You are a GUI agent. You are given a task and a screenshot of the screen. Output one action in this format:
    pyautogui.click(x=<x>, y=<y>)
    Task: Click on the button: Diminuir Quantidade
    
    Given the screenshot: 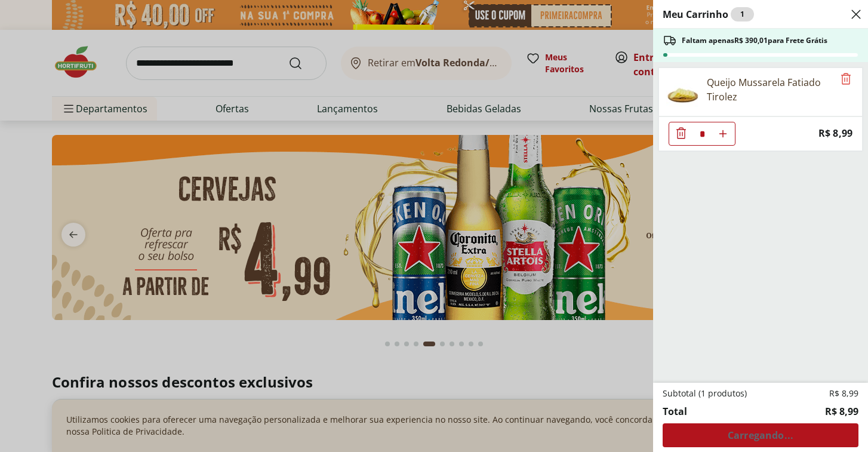 What is the action you would take?
    pyautogui.click(x=681, y=133)
    